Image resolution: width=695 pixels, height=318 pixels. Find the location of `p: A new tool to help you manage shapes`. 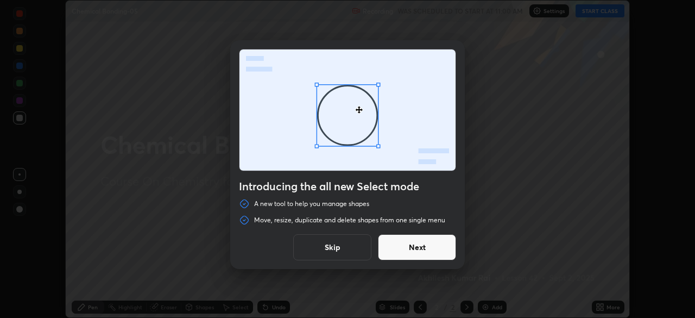

p: A new tool to help you manage shapes is located at coordinates (312, 204).